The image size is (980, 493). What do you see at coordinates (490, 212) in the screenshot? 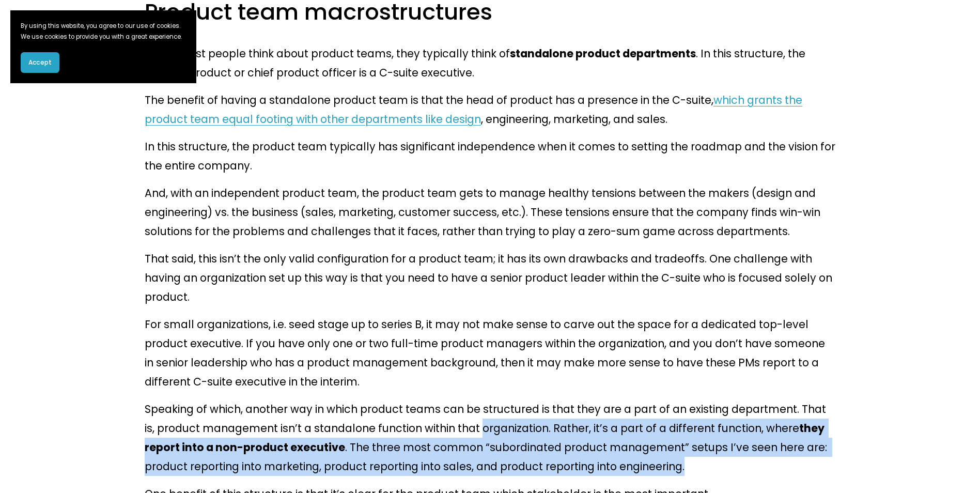
I see `p: And, with an independent product team, the product team gets to manage healthy tensions between t...` at bounding box center [490, 212].